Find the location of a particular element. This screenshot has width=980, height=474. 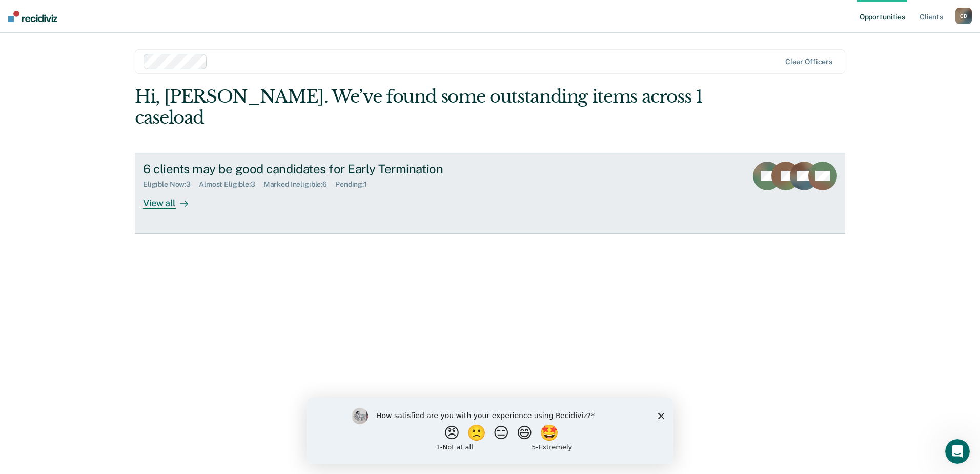

div: 5 - Extremely is located at coordinates (274, 49).